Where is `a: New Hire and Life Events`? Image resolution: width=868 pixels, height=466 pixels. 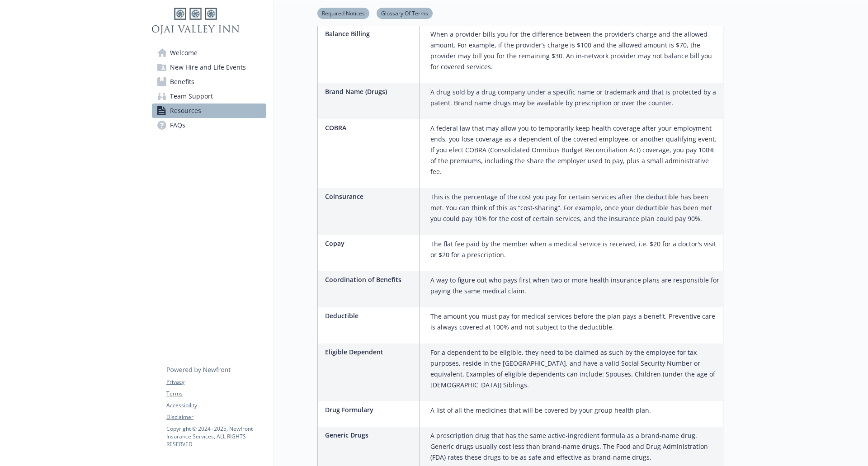 a: New Hire and Life Events is located at coordinates (209, 67).